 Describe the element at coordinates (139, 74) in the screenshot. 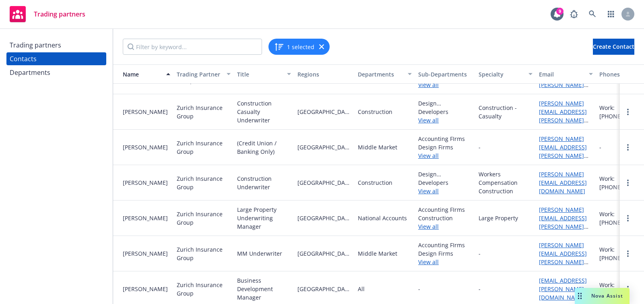

I see `div: Name` at that location.